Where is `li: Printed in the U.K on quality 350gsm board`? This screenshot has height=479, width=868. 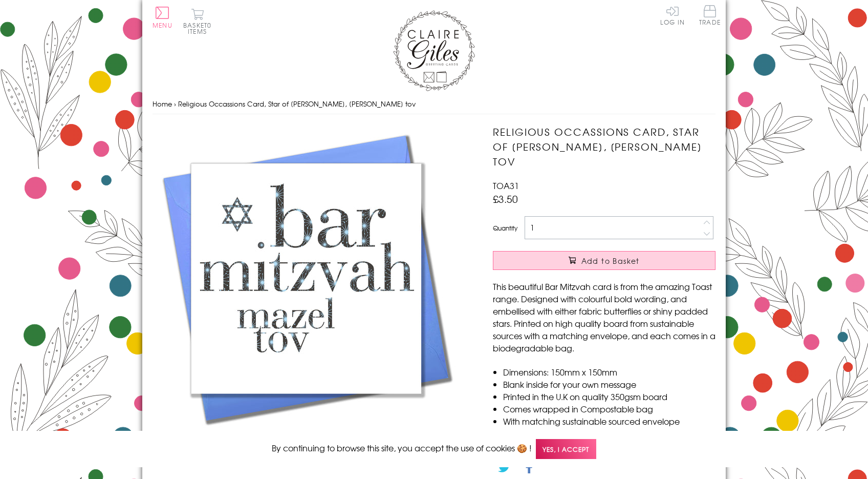 li: Printed in the U.K on quality 350gsm board is located at coordinates (609, 396).